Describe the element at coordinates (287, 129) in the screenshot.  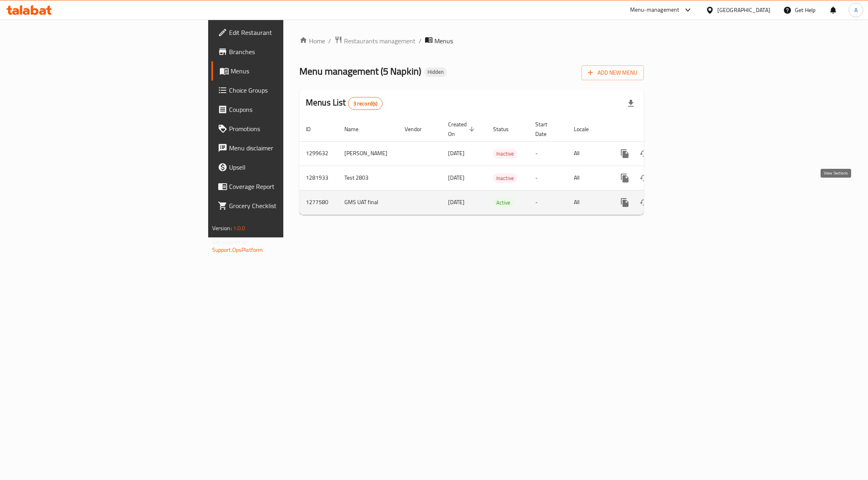
I see `span: Promotions` at that location.